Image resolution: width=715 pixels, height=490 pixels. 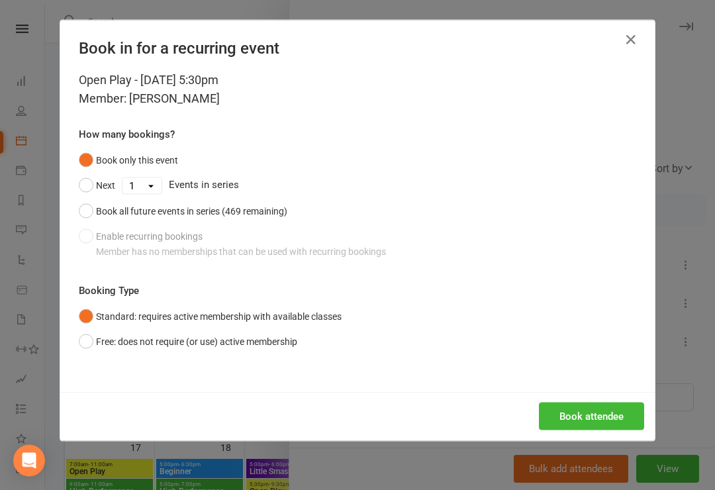 I want to click on div: Book all future events in series (469 remaining), so click(x=191, y=211).